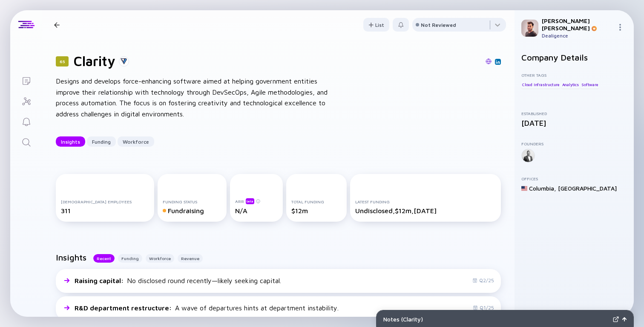 This screenshot has height=327, width=644. Describe the element at coordinates (570, 85) in the screenshot. I see `div: Analytics` at that location.